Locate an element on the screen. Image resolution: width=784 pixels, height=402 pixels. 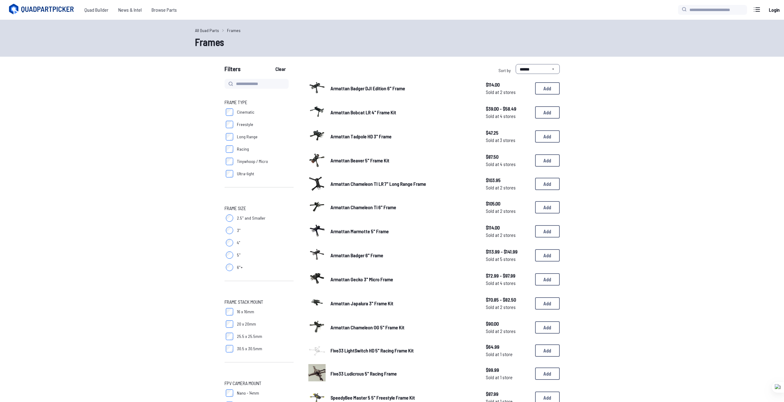
span: News & Intel is located at coordinates (130, 10).